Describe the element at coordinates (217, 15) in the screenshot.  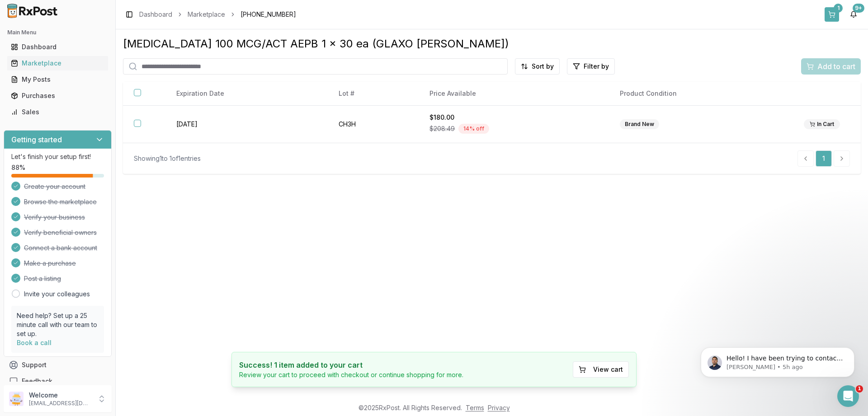
I see `nav: breadcrumb` at that location.